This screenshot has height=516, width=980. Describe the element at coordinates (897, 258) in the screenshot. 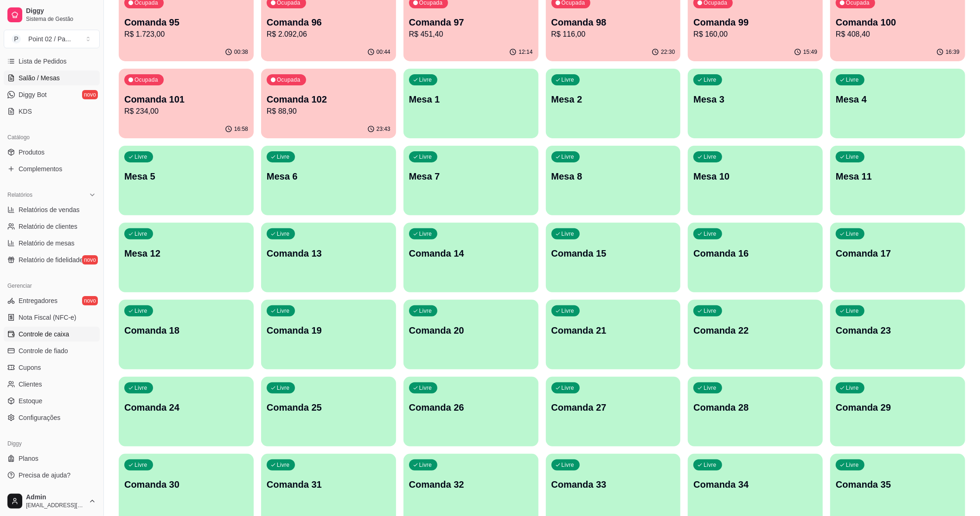

I see `button: LivreComanda 17` at that location.